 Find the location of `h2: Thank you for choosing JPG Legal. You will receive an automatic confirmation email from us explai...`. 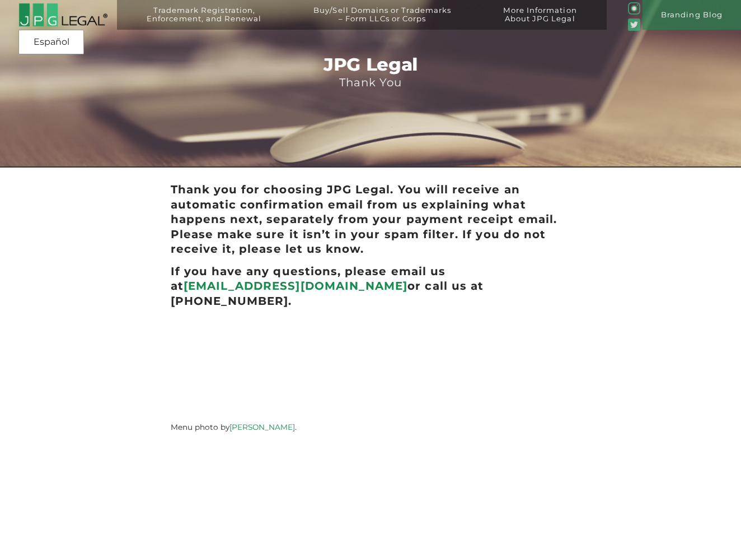

h2: Thank you for choosing JPG Legal. You will receive an automatic confirmation email from us explai... is located at coordinates (371, 219).